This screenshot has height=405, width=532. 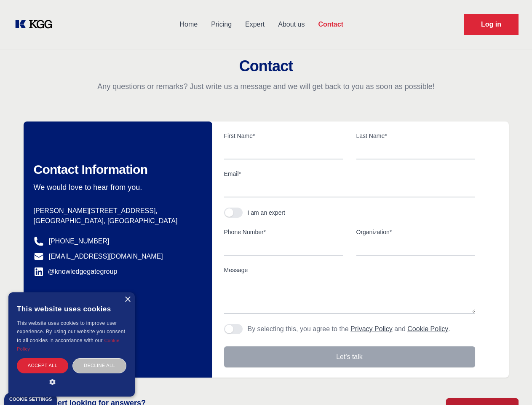 I want to click on a: Pricing, so click(x=221, y=24).